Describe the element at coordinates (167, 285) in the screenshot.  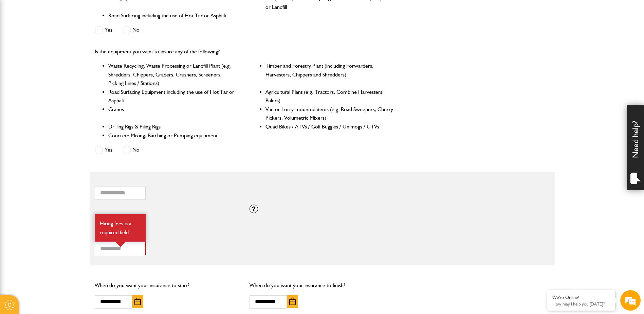
I see `p: When do you want your insurance to start?` at that location.